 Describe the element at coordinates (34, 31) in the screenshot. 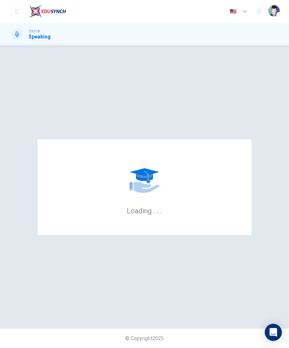

I see `span: TOEFL®` at that location.